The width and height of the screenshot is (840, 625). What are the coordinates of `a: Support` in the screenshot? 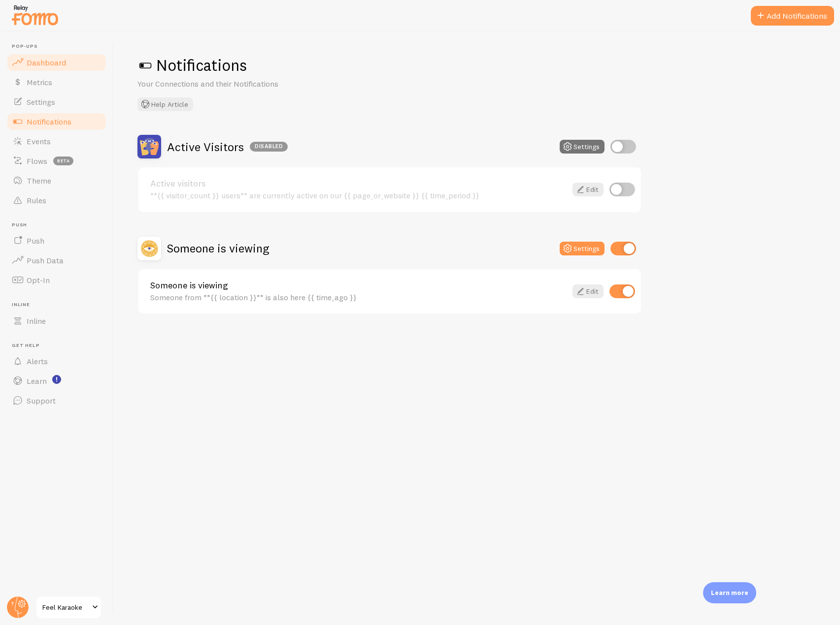 It's located at (56, 400).